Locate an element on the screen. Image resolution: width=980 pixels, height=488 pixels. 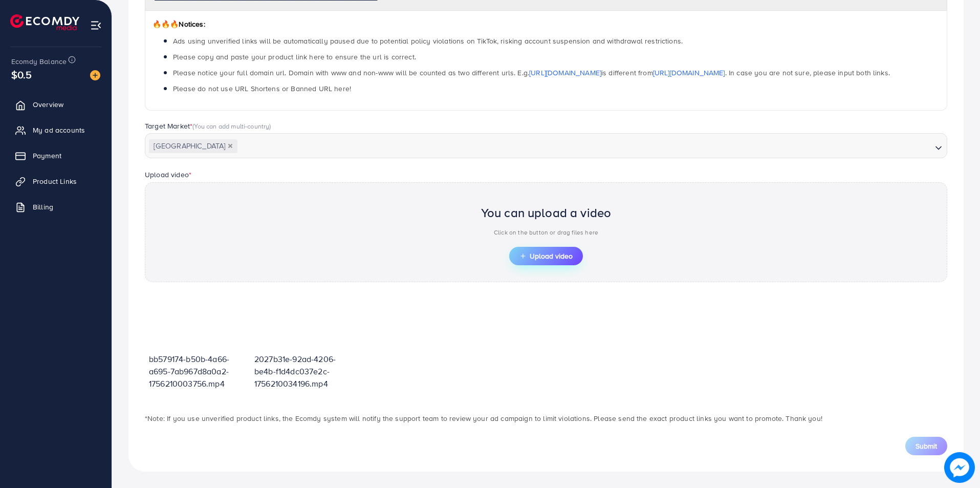
span: Payment is located at coordinates (47, 155).